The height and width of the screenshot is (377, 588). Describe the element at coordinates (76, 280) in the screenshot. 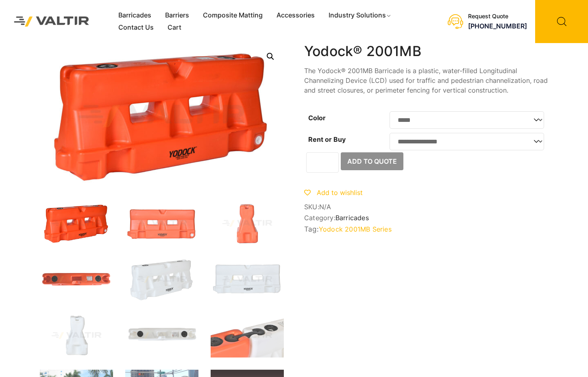

I see `img: 2001MB_Org_Top.jpg` at that location.